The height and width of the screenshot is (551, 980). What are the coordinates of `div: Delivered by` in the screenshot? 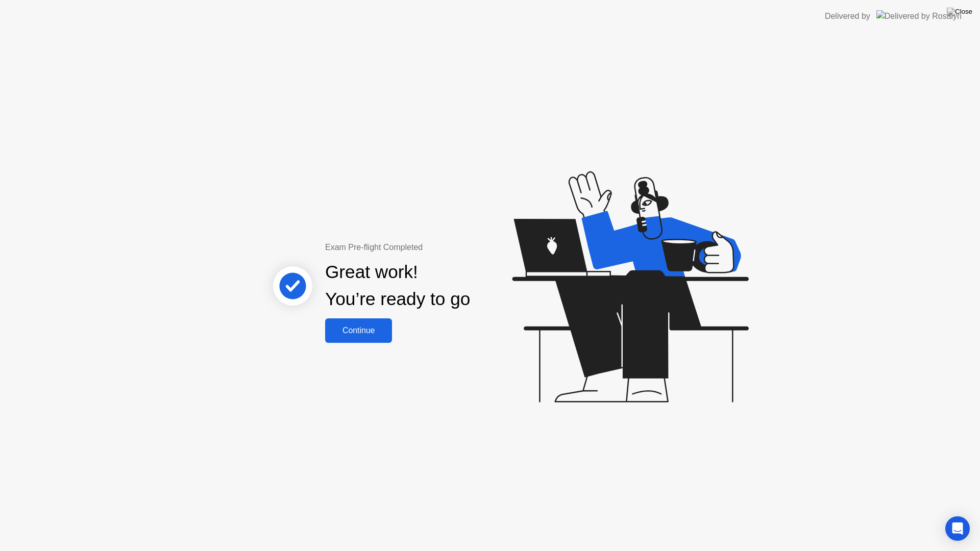 It's located at (847, 17).